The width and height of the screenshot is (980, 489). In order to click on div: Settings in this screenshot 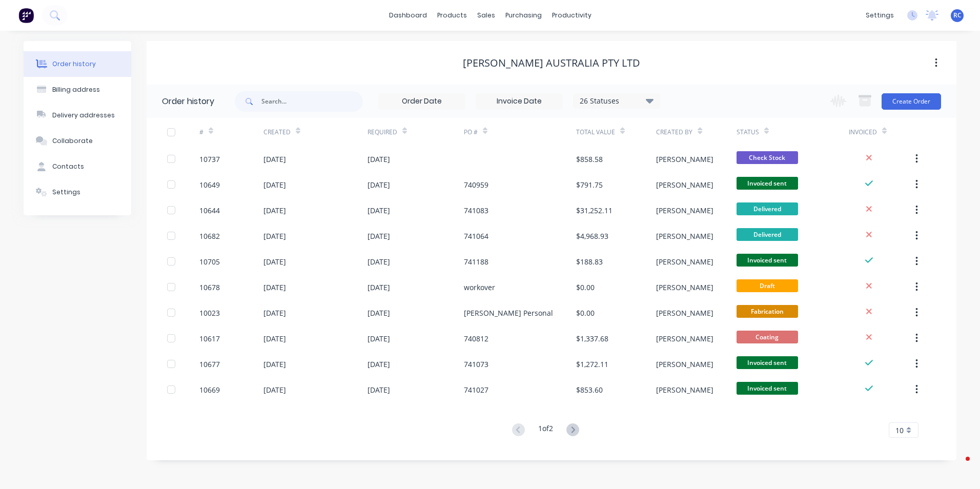, I will do `click(66, 192)`.